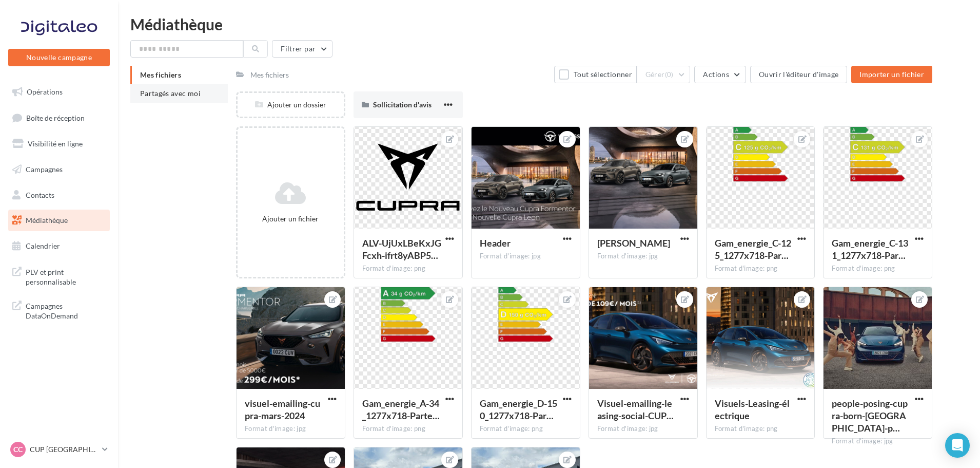 Image resolution: width=980 pixels, height=468 pixels. I want to click on div: Open Intercom Messenger, so click(958, 446).